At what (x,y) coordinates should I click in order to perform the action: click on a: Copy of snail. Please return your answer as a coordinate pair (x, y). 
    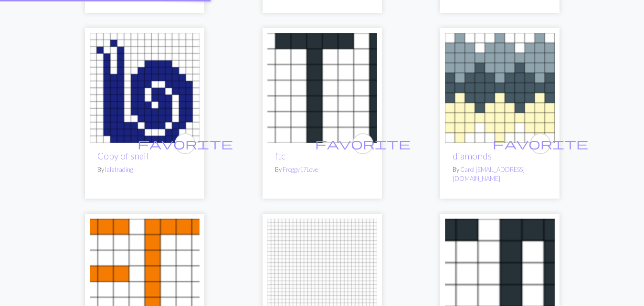
    Looking at the image, I should click on (122, 156).